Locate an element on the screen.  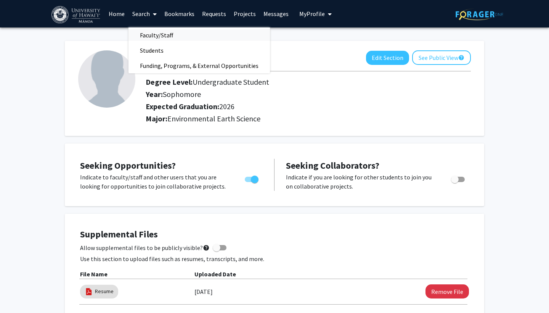
h2: Year: is located at coordinates (291, 94).